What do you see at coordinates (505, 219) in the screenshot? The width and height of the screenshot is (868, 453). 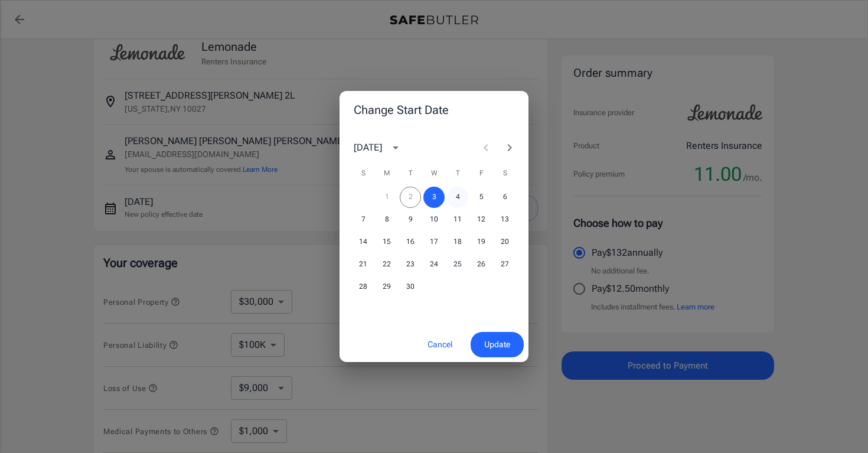 I see `button: 13` at bounding box center [505, 219].